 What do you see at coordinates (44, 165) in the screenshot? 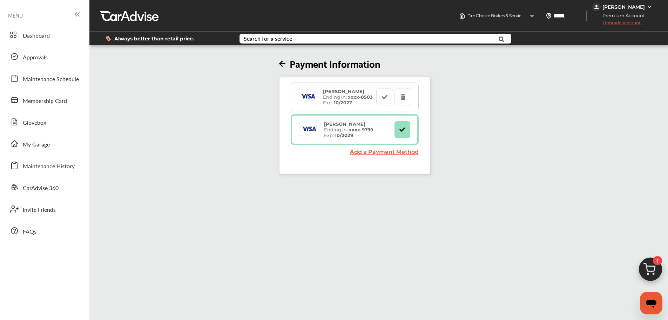
I see `a: Maintenance History` at bounding box center [44, 165].